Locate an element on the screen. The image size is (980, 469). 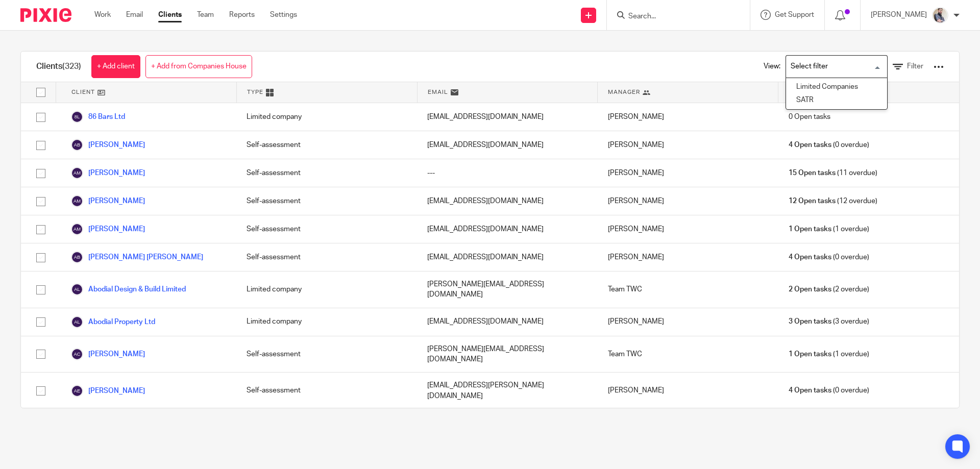
span: 0 Open tasks is located at coordinates (809, 117).